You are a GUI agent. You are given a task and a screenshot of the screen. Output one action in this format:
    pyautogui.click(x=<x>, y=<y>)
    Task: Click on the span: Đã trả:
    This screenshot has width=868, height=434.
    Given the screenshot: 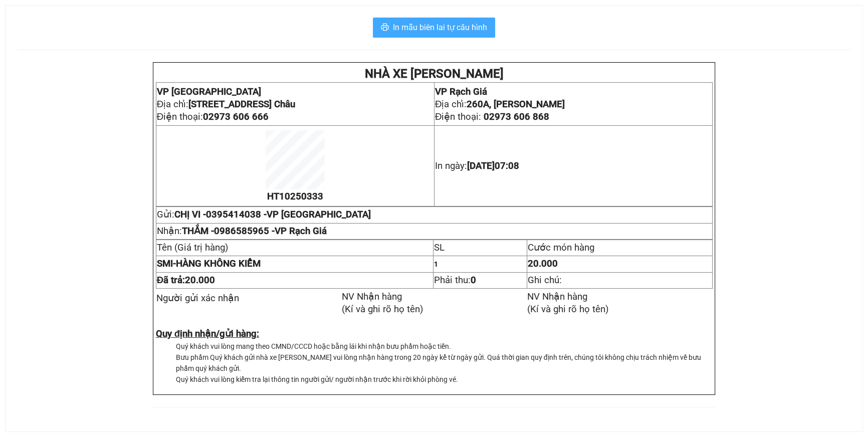 What is the action you would take?
    pyautogui.click(x=186, y=280)
    